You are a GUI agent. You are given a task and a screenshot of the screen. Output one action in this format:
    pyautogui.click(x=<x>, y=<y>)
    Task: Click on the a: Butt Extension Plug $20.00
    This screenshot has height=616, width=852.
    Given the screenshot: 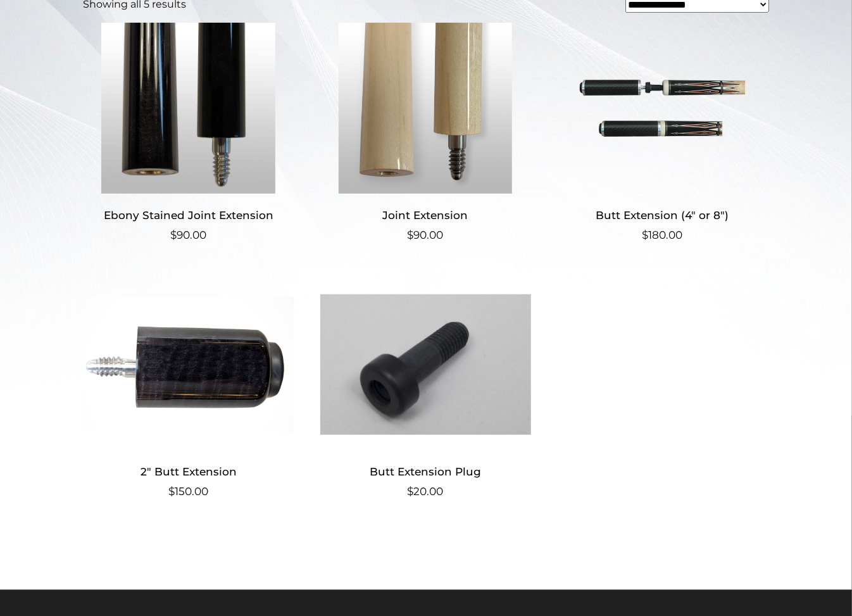 What is the action you would take?
    pyautogui.click(x=425, y=390)
    